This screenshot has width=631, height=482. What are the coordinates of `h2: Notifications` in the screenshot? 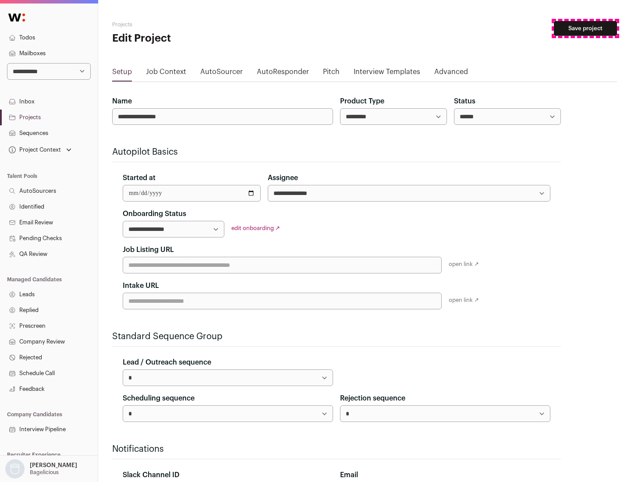 It's located at (336, 449).